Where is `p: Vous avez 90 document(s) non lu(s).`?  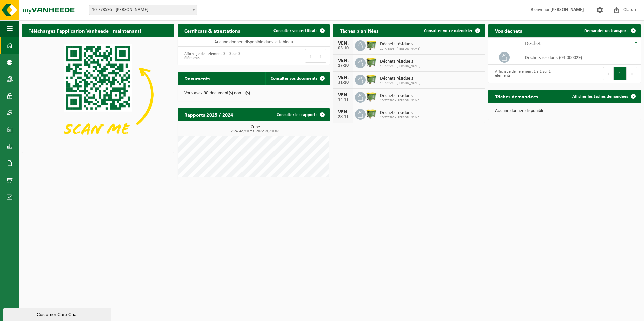 p: Vous avez 90 document(s) non lu(s). is located at coordinates (254, 93).